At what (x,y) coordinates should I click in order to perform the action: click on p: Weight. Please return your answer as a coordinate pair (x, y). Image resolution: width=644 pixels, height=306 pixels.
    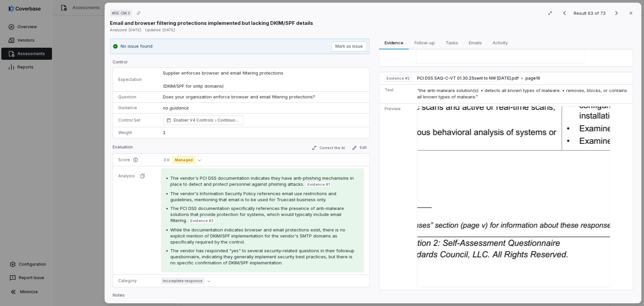
    Looking at the image, I should click on (135, 133).